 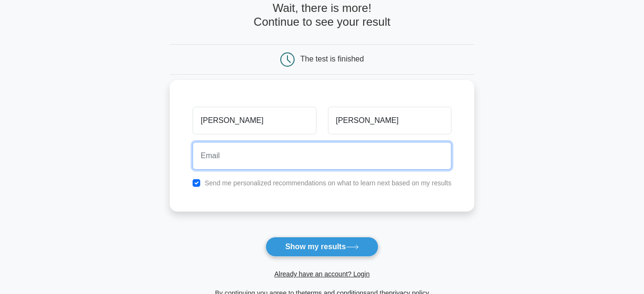 I want to click on label: Send me personalized recommendations on what to learn next based on my results, so click(x=328, y=183).